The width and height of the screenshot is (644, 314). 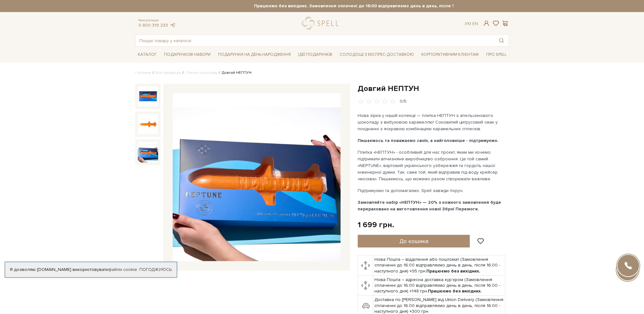 What do you see at coordinates (414, 241) in the screenshot?
I see `button: До кошика` at bounding box center [414, 241].